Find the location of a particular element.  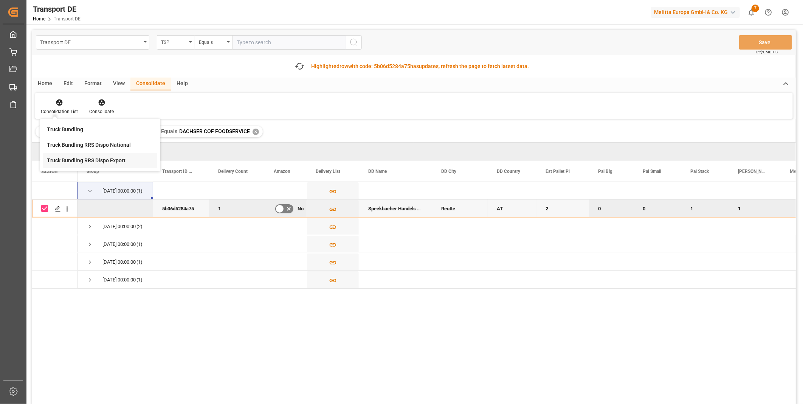

span: Equals is located at coordinates (169, 131).